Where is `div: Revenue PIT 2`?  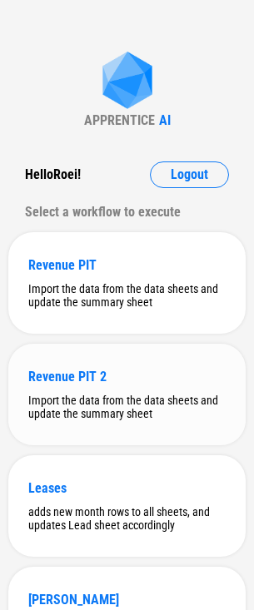
div: Revenue PIT 2 is located at coordinates (127, 376).